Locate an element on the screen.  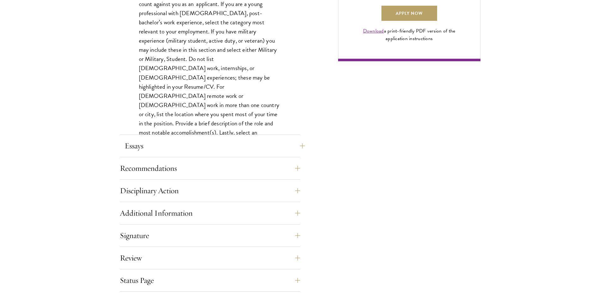
button: Status Page is located at coordinates (210, 281).